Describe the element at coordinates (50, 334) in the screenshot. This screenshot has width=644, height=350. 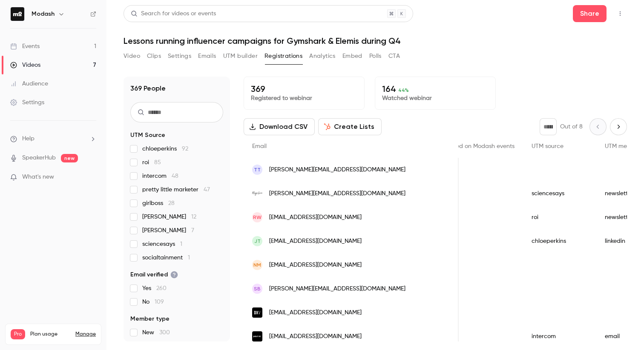
I see `span: Plan usage` at that location.